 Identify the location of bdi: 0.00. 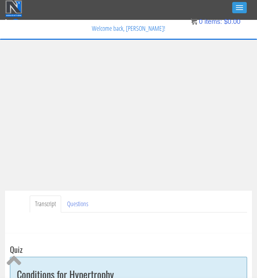
(233, 22).